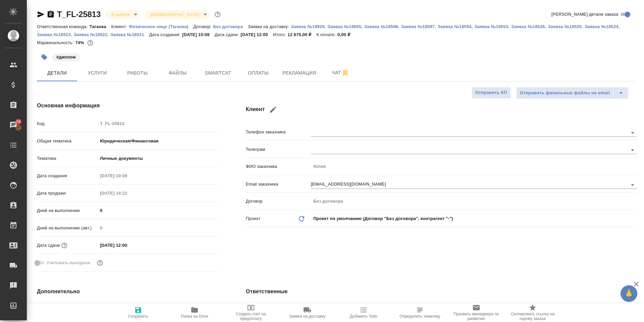  I want to click on p: Дата создания, so click(67, 176).